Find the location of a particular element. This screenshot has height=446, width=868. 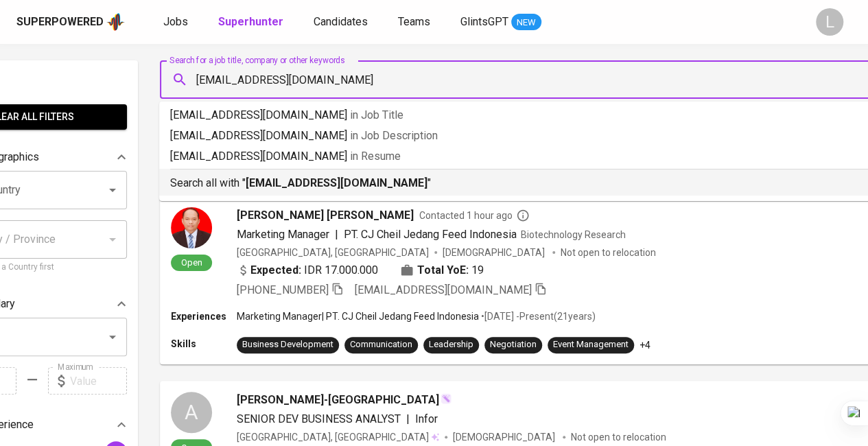

div: Negotiation is located at coordinates (514, 345).